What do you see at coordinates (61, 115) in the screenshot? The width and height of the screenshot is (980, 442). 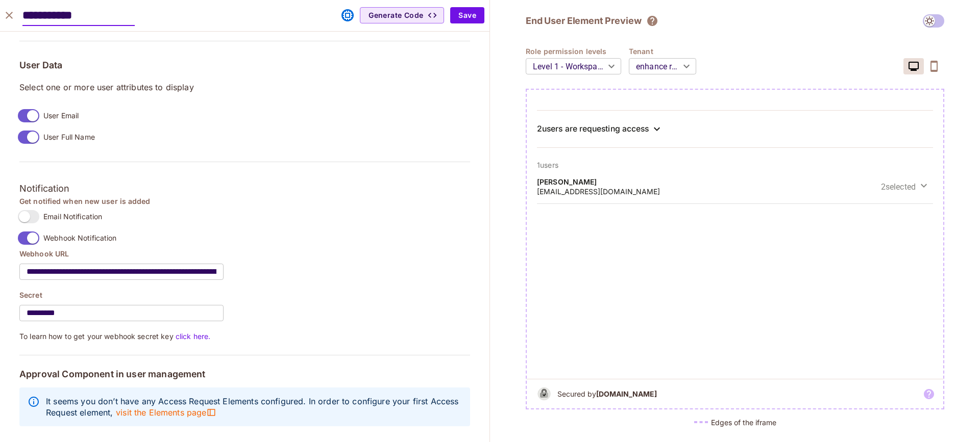 I see `span: User Email` at bounding box center [61, 115].